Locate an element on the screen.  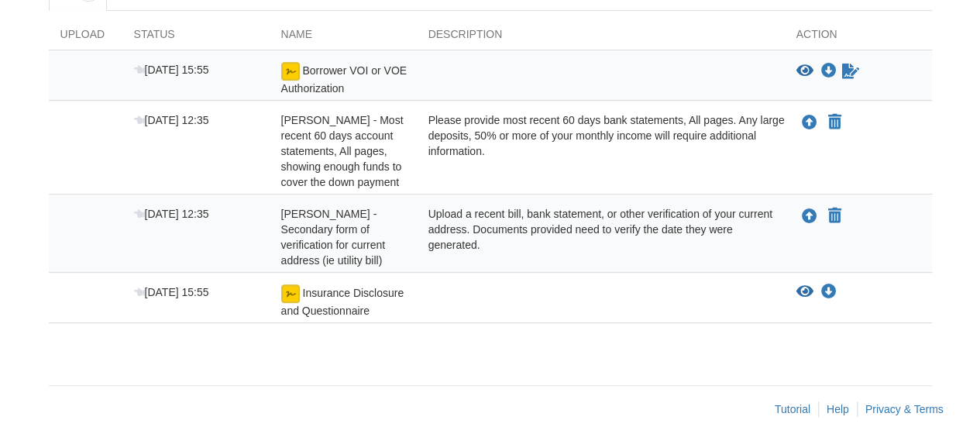
span: Insurance Disclosure and Questionnaire is located at coordinates (342, 302).